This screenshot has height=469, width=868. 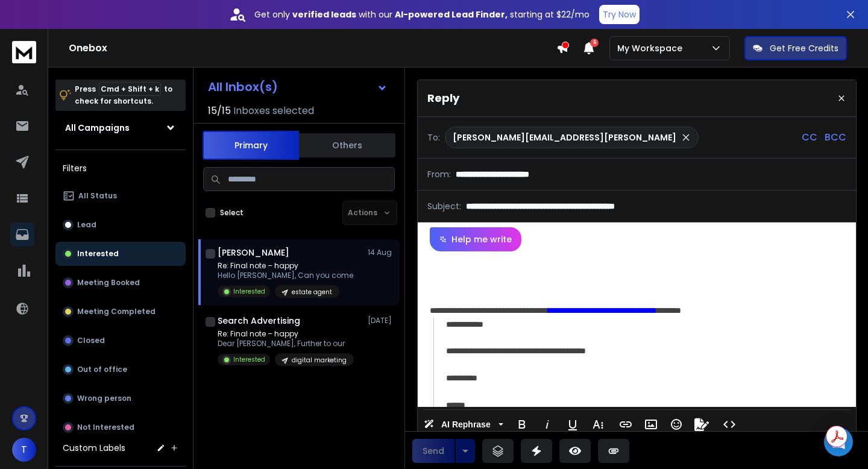 I want to click on button: Code View, so click(x=729, y=424).